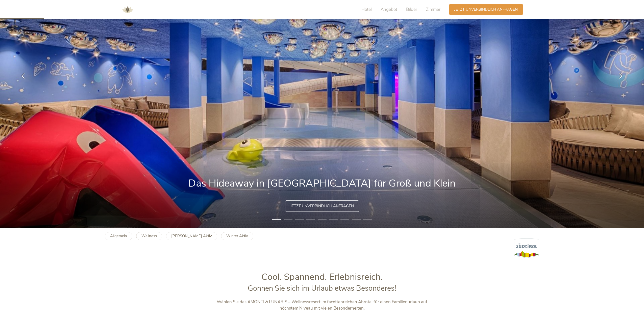  I want to click on img: AMONTI & LUNARIS Wellnessresort, so click(127, 10).